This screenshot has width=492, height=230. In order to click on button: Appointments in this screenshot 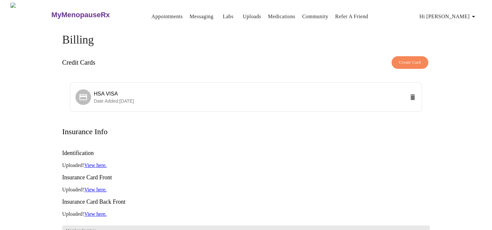, I will do `click(167, 17)`.